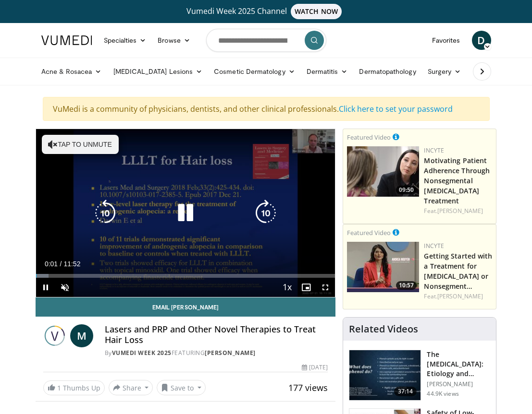 This screenshot has height=414, width=532. I want to click on video-js: Video Player, so click(185, 213).